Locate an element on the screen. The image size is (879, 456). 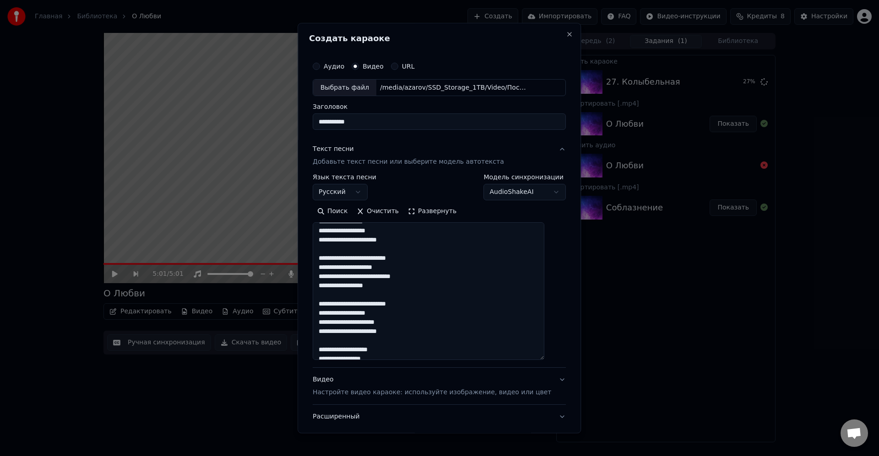
div: /media/azarov/SSD_Storage_1TB/Video/Последнее испытание/28. Присяга.mp4 is located at coordinates (454, 88).